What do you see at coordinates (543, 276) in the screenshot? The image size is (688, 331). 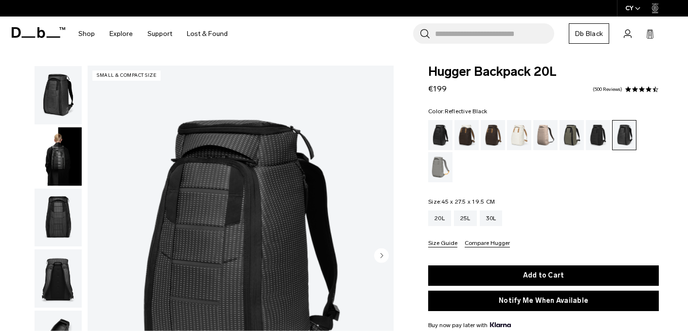 I see `button: Add to Cart` at bounding box center [543, 276].